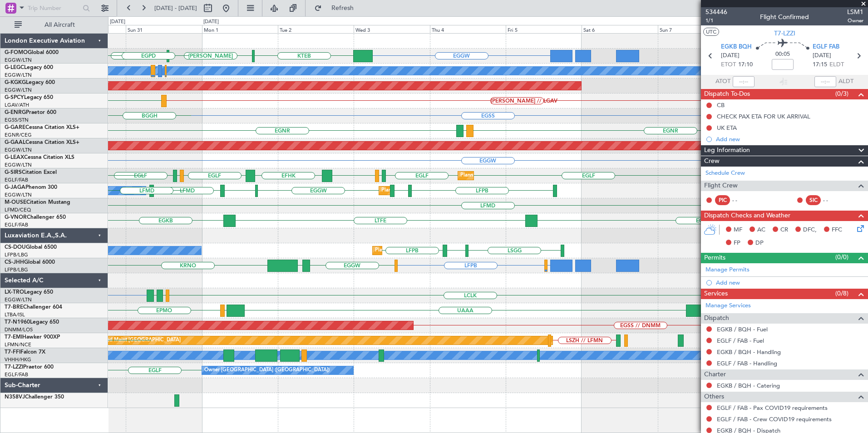 Image resolution: width=868 pixels, height=433 pixels. I want to click on span: 00:05, so click(783, 54).